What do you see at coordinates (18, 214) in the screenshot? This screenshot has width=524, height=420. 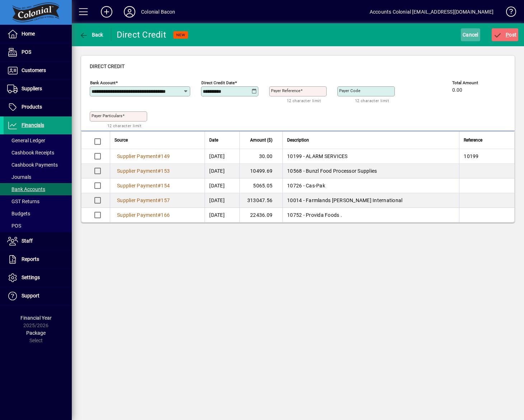 I see `span: Budgets` at bounding box center [18, 214].